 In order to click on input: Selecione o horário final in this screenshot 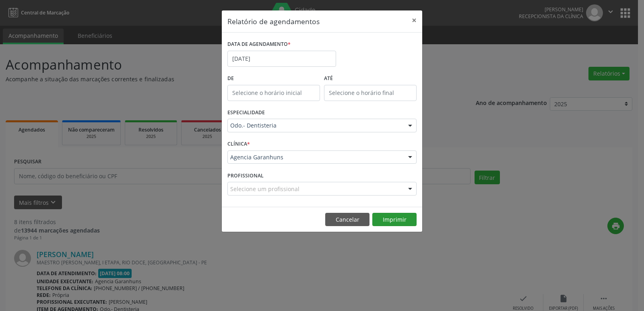, I will do `click(370, 93)`.